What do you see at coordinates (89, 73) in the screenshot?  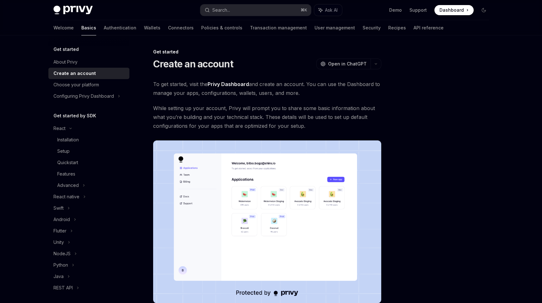 I see `a: Create an account` at bounding box center [89, 73].